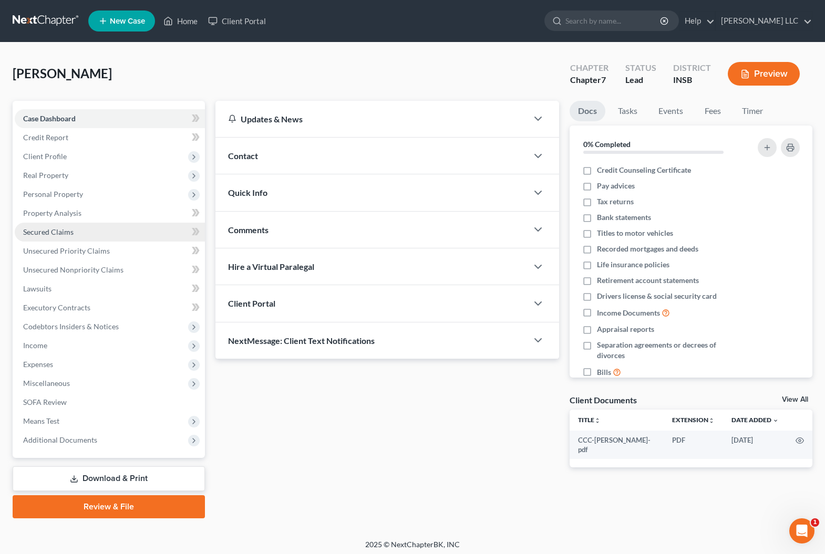  Describe the element at coordinates (640, 80) in the screenshot. I see `div: Lead` at that location.